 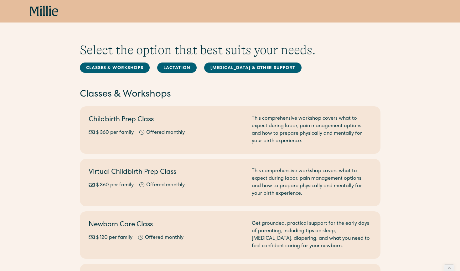 I want to click on a: Virtual Childbirth Prep Class$ 360 per familyOffered monthlyThis comprehensive workshop covers wh..., so click(x=230, y=183).